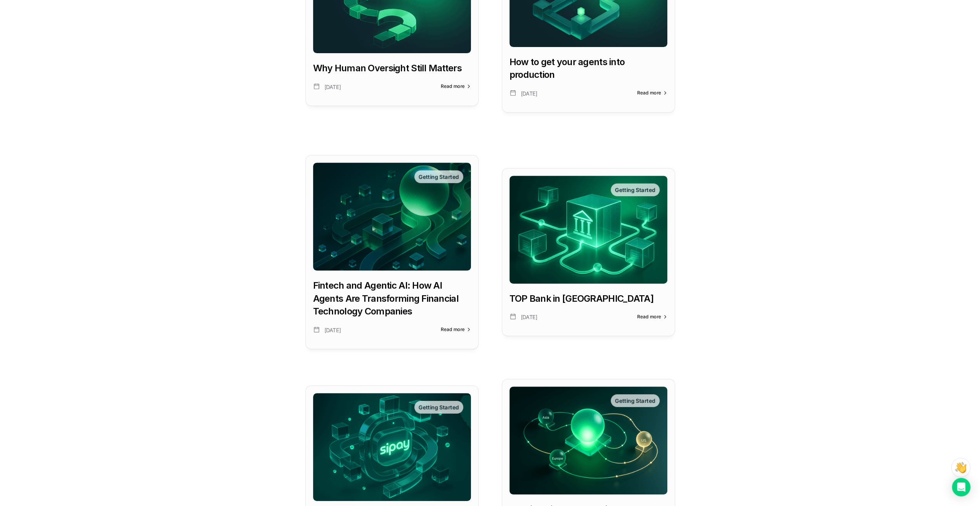 The image size is (980, 506). I want to click on h5: How to get your agents into production, so click(588, 68).